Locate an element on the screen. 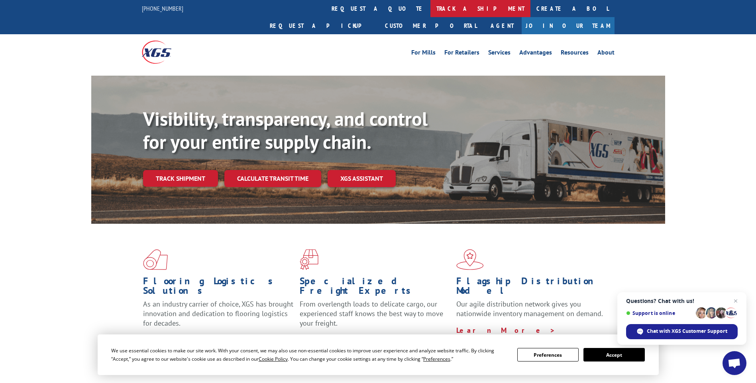 This screenshot has height=383, width=756. b: Visibility, transparency, and control for your entire supply chain. is located at coordinates (285, 130).